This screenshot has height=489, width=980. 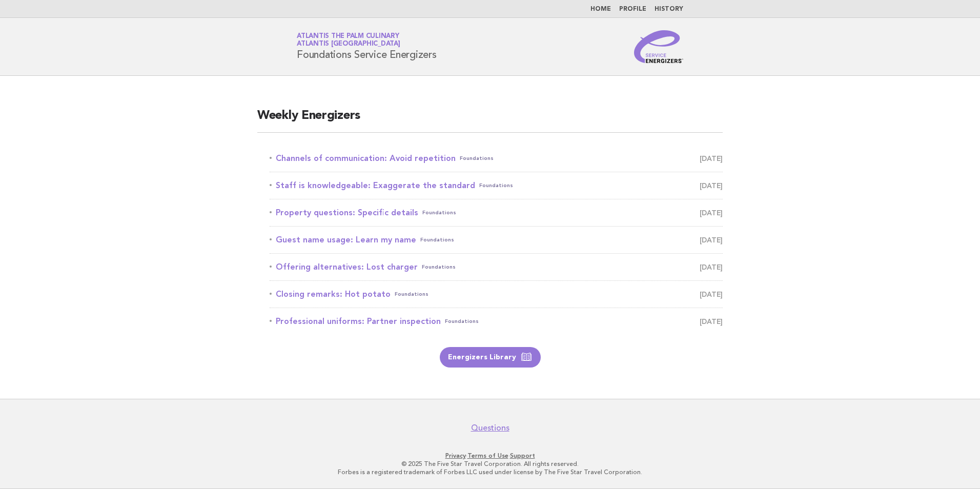 I want to click on a: Profile, so click(x=633, y=9).